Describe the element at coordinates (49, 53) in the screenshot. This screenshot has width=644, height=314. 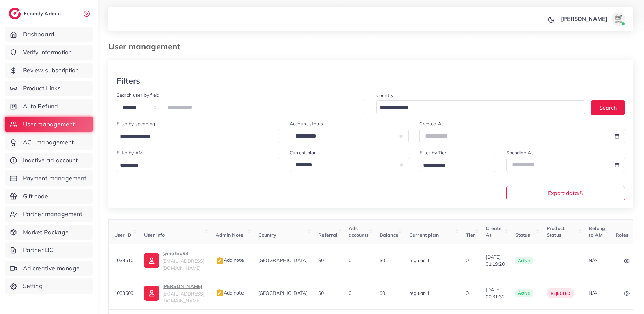
I see `a: Verify information` at that location.